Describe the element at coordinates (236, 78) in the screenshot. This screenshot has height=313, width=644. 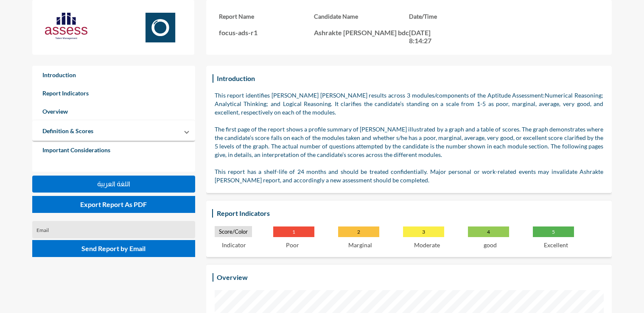
I see `h3: Introduction` at that location.